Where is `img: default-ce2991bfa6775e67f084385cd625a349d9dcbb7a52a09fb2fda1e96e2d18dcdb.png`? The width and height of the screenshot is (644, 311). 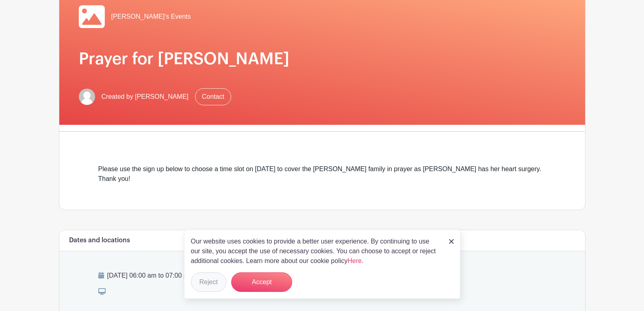 img: default-ce2991bfa6775e67f084385cd625a349d9dcbb7a52a09fb2fda1e96e2d18dcdb.png is located at coordinates (87, 97).